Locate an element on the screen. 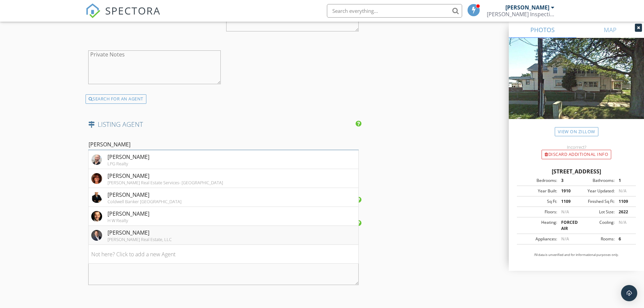 Image resolution: width=644 pixels, height=308 pixels. div: 1 is located at coordinates (625, 181).